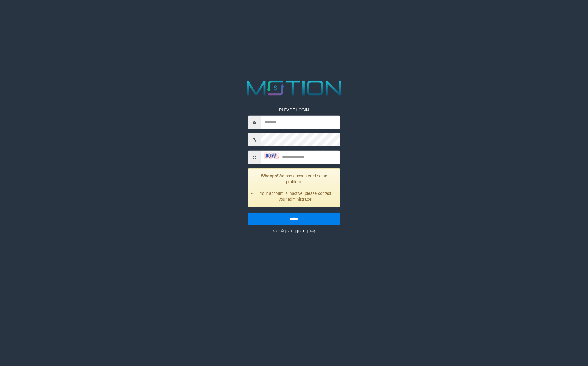 This screenshot has height=366, width=588. I want to click on strong: Whoops!, so click(270, 176).